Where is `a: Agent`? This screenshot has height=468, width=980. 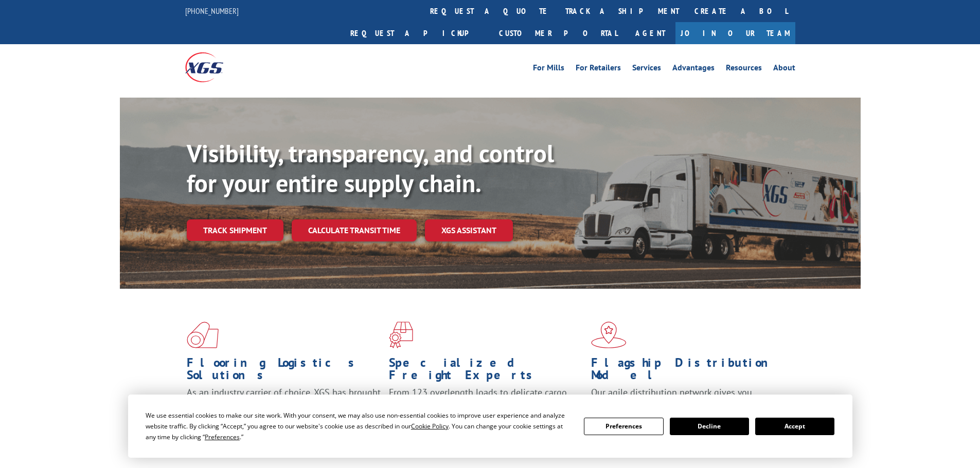 a: Agent is located at coordinates (650, 33).